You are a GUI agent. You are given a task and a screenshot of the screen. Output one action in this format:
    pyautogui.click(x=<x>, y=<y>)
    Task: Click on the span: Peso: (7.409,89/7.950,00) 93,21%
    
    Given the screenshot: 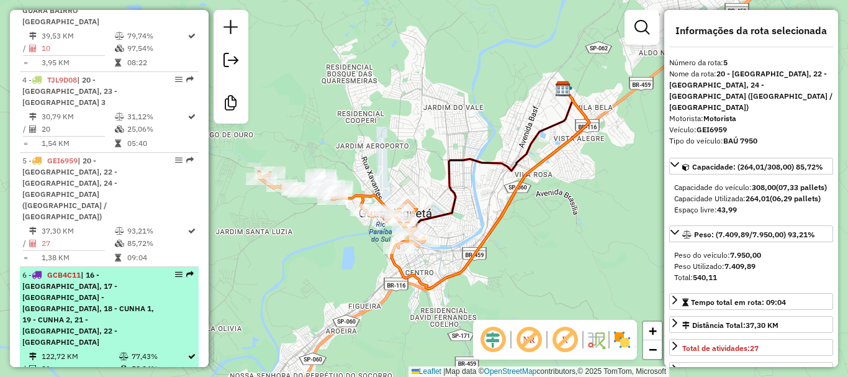 What is the action you would take?
    pyautogui.click(x=754, y=234)
    